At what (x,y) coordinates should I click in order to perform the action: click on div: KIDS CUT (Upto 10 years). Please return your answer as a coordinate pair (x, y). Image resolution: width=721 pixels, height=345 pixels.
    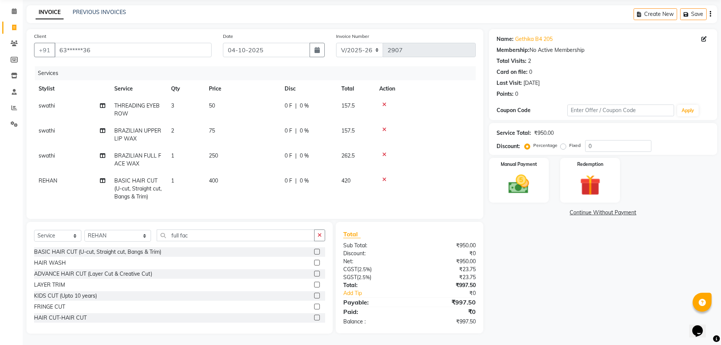
    Looking at the image, I should click on (66, 296).